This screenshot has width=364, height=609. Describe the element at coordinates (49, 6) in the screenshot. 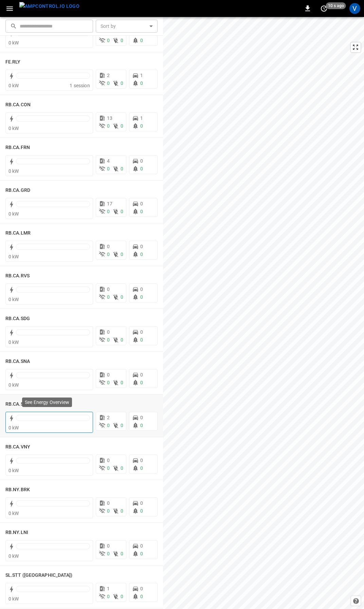

I see `img: ampcontrol.io logo` at that location.